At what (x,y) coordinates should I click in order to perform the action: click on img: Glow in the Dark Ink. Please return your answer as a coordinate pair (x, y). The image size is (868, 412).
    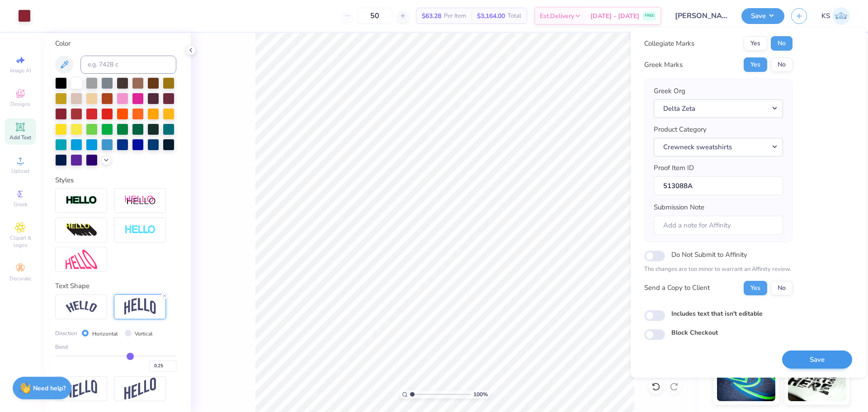
    Looking at the image, I should click on (746, 379).